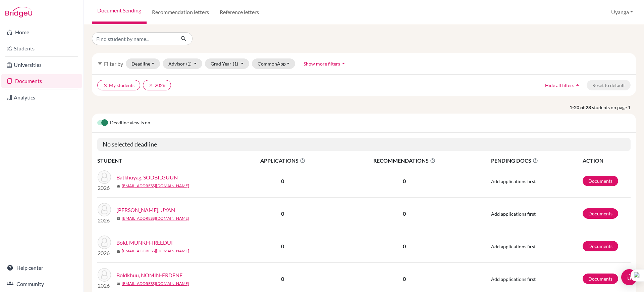  What do you see at coordinates (182, 64) in the screenshot?
I see `button: Advisor(1)` at bounding box center [182, 64].